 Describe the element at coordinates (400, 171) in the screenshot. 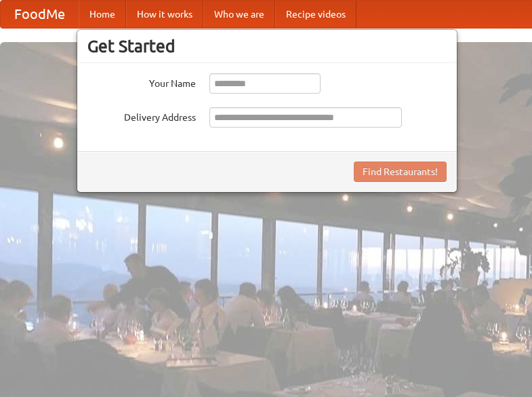

I see `button: Find Restaurants!` at that location.